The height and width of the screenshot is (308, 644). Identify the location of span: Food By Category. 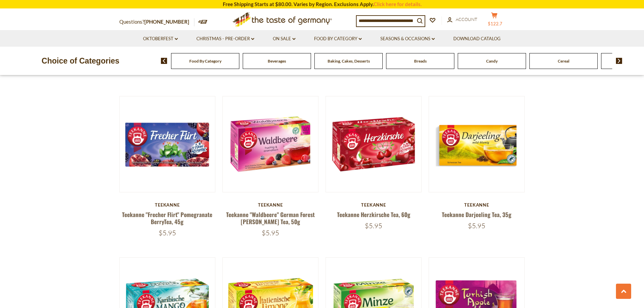
(205, 61).